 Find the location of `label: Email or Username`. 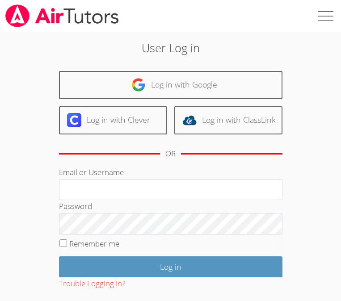

label: Email or Username is located at coordinates (91, 172).